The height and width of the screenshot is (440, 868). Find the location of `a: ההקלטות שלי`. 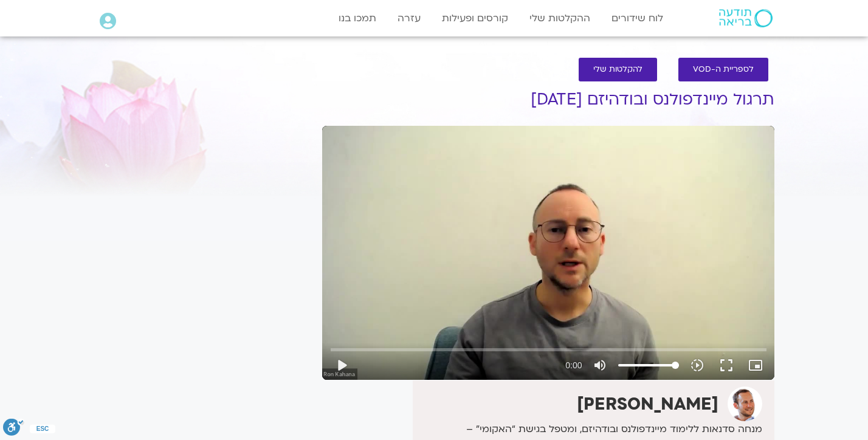

a: ההקלטות שלי is located at coordinates (560, 18).